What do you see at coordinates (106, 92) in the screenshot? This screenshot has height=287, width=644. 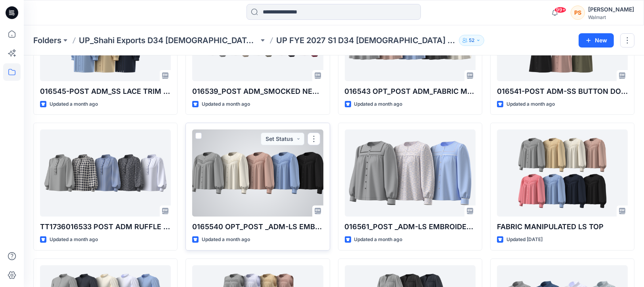 I see `p: 016545-POST ADM_SS LACE TRIM BUTTON DOWN TOP` at bounding box center [106, 92].